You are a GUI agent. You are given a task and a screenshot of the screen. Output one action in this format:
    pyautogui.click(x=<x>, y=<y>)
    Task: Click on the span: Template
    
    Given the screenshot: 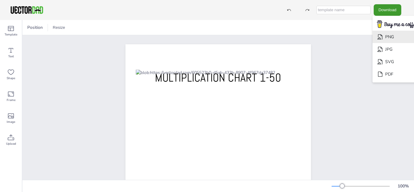 What is the action you would take?
    pyautogui.click(x=11, y=35)
    